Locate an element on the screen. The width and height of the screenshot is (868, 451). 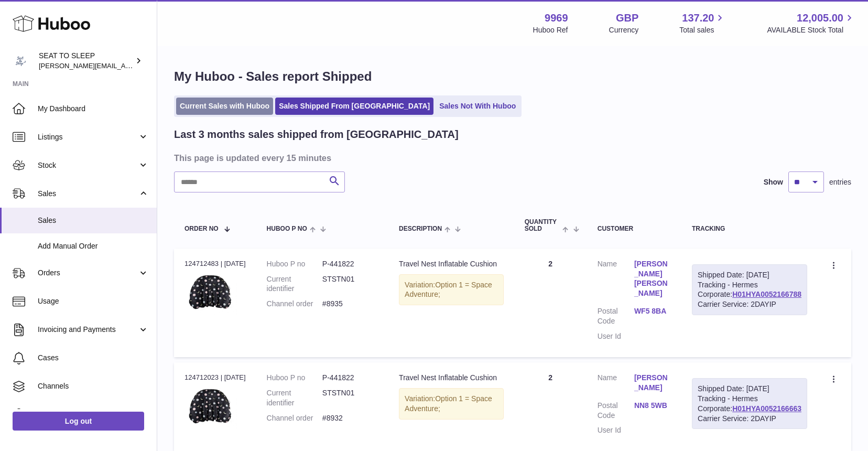
span: Order No is located at coordinates (202, 229).